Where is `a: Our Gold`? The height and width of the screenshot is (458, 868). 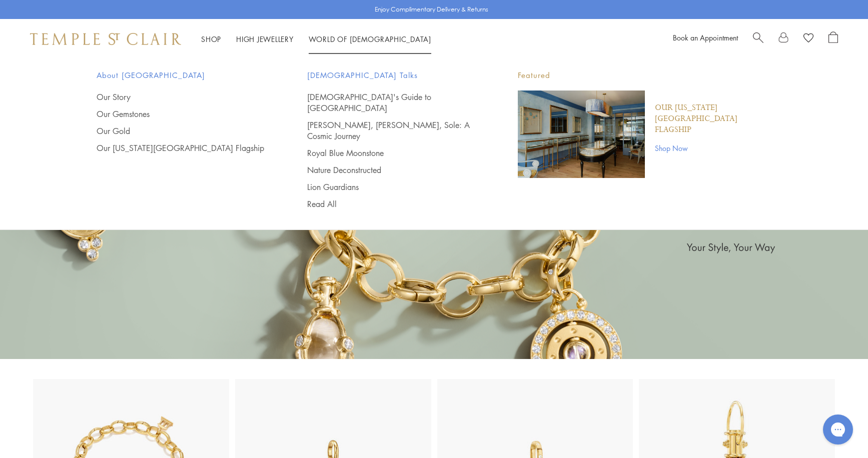 a: Our Gold is located at coordinates (182, 131).